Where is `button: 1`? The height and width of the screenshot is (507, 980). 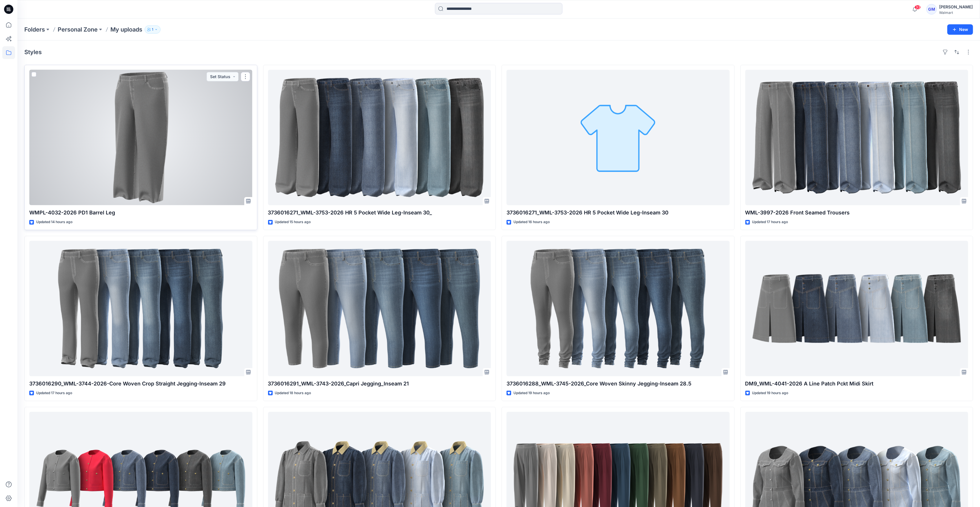
button: 1 is located at coordinates (153, 30).